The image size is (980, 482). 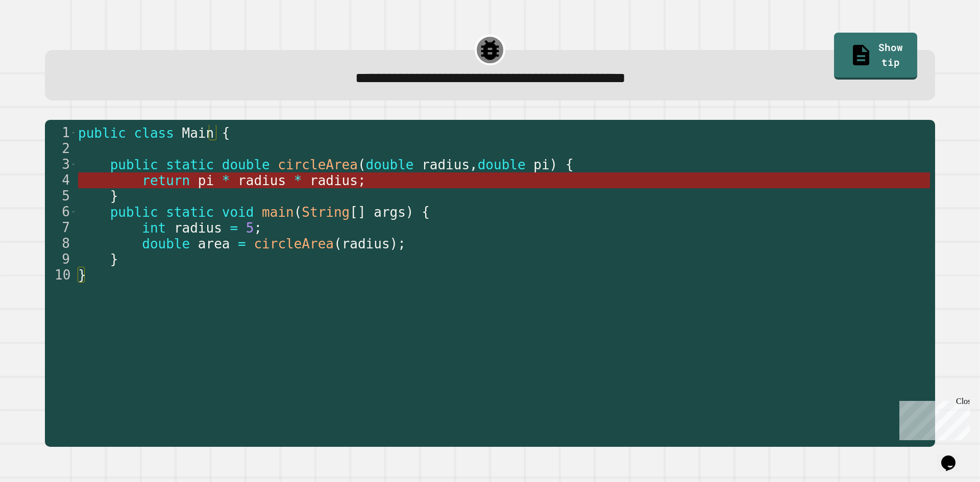 I want to click on span: void, so click(x=238, y=212).